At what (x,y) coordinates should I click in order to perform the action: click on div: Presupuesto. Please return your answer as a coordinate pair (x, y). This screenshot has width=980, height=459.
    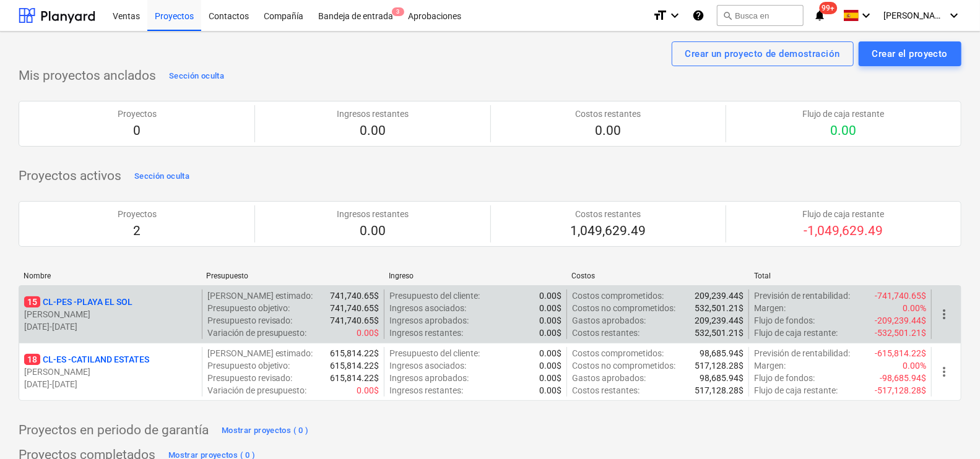
    Looking at the image, I should click on (292, 276).